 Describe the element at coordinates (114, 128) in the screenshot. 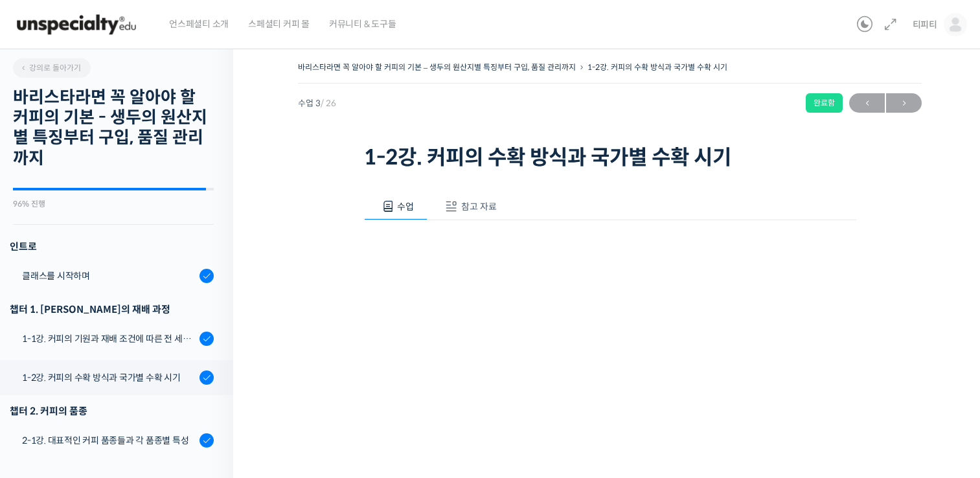

I see `h2: 바리스타라면 꼭 알아야 할 커피의 기본 - 생두의 원산지별 특징부터 구입, 품질 관리까지` at that location.